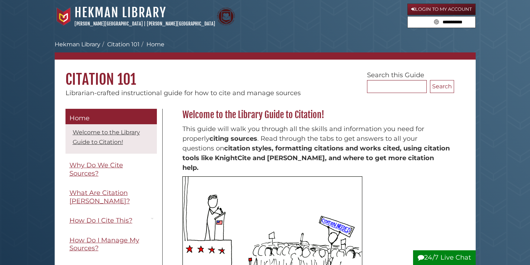 Image resolution: width=530 pixels, height=265 pixels. I want to click on a: Why Do We Cite Sources?, so click(111, 169).